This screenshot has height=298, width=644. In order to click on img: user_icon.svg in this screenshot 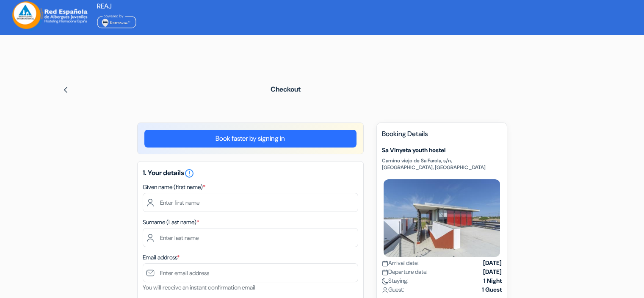, I will do `click(385, 290)`.